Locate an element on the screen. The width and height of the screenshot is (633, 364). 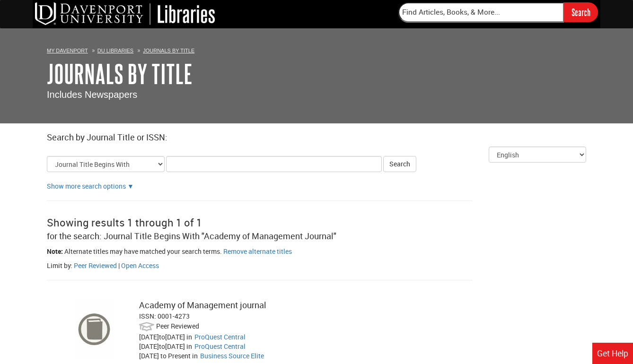
span: for the search: Journal Title Begins With "Academy of Management Journal" is located at coordinates (192, 236).